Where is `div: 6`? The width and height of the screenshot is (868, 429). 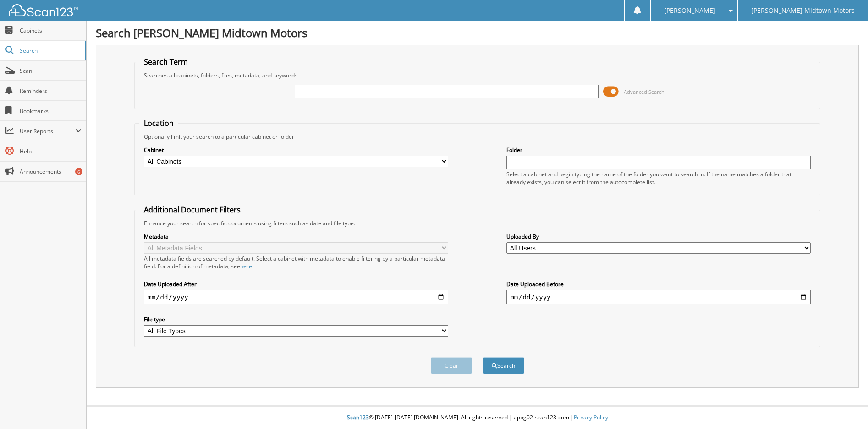 div: 6 is located at coordinates (79, 171).